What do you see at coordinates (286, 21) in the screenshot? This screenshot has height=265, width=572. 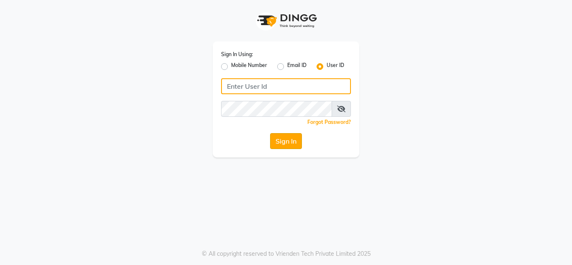 I see `img: logo1.svg` at bounding box center [286, 21].